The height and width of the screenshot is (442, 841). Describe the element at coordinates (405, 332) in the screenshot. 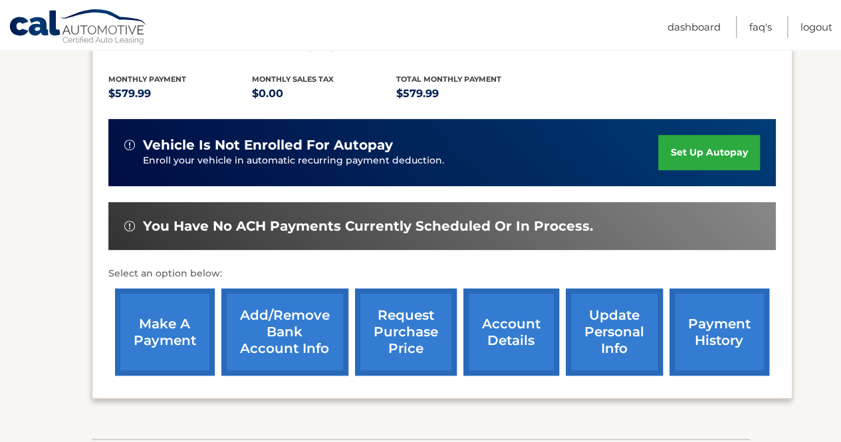

I see `a: request purchase price` at that location.